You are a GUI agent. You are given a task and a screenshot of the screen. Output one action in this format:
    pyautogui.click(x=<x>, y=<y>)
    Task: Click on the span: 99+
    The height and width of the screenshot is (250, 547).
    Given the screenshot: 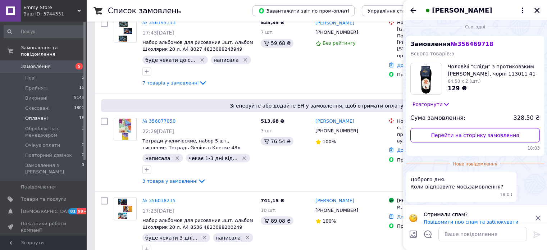 What is the action you would take?
    pyautogui.click(x=82, y=211)
    